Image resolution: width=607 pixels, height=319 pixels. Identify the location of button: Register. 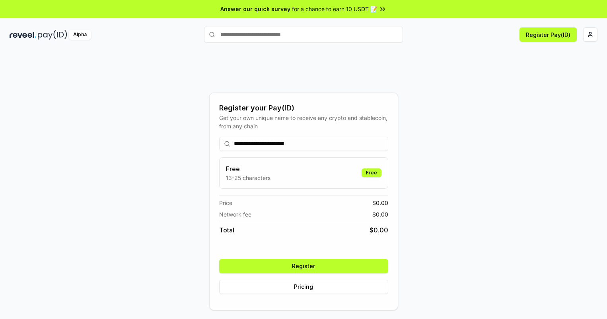
(303, 266).